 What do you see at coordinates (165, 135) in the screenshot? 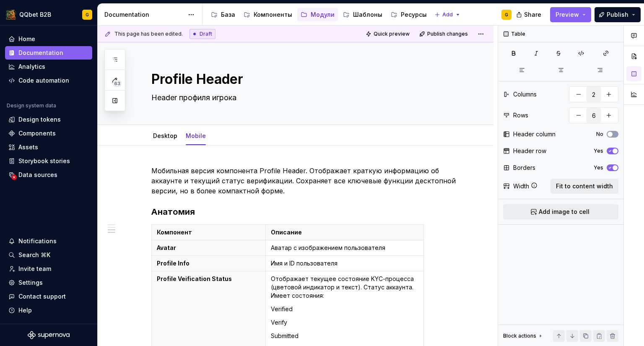
I see `a: Desktop` at bounding box center [165, 135].